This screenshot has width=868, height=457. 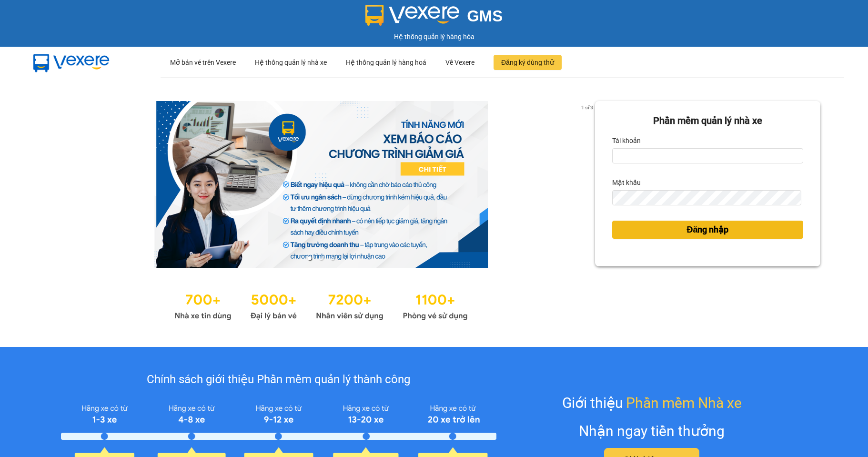 What do you see at coordinates (332, 258) in the screenshot?
I see `li: slide item 3` at bounding box center [332, 258].